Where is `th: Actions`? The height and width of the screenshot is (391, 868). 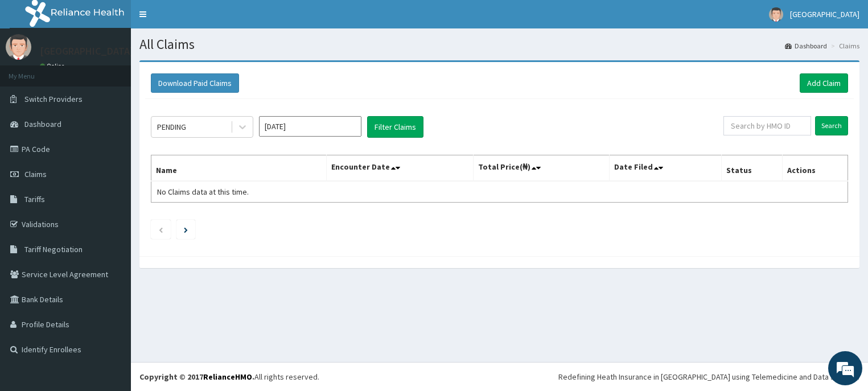
th: Actions is located at coordinates (814, 168).